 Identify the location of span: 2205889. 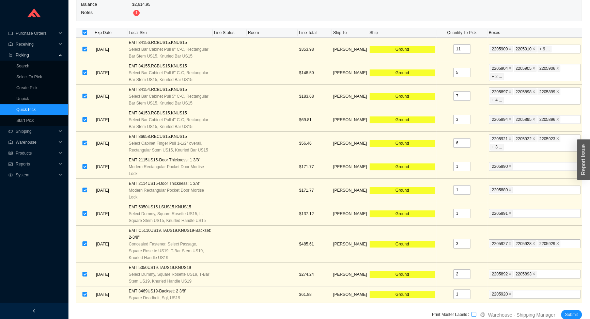
(500, 190).